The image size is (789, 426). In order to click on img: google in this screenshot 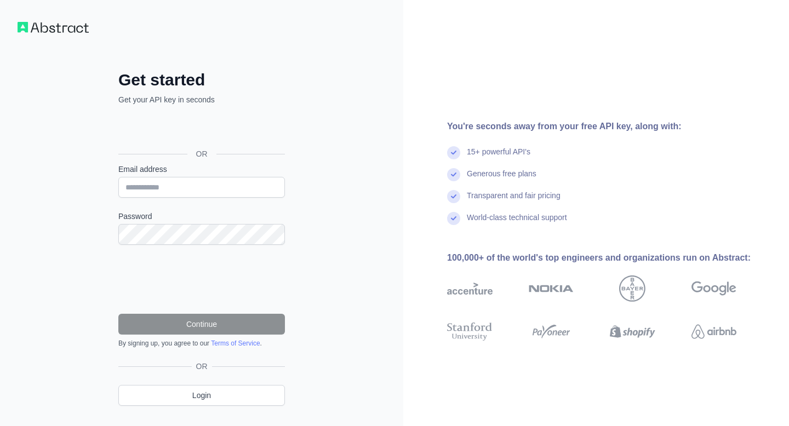, I will do `click(714, 289)`.